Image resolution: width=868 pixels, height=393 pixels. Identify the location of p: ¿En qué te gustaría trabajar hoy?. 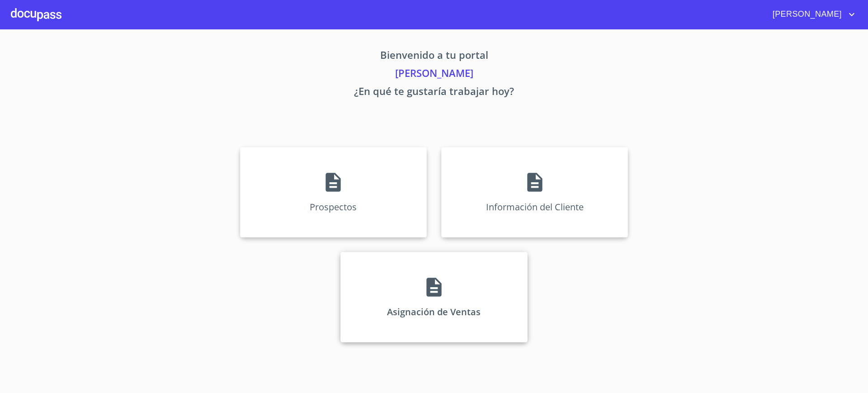
(434, 92).